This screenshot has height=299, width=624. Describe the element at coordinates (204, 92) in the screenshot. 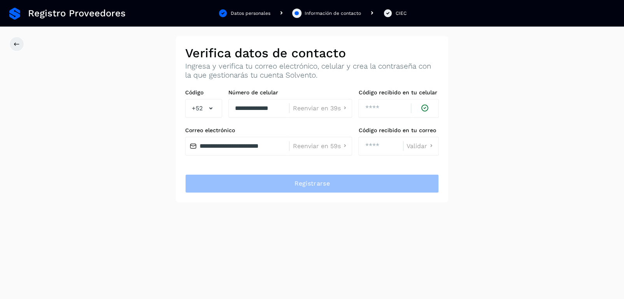

I see `label: Código` at that location.